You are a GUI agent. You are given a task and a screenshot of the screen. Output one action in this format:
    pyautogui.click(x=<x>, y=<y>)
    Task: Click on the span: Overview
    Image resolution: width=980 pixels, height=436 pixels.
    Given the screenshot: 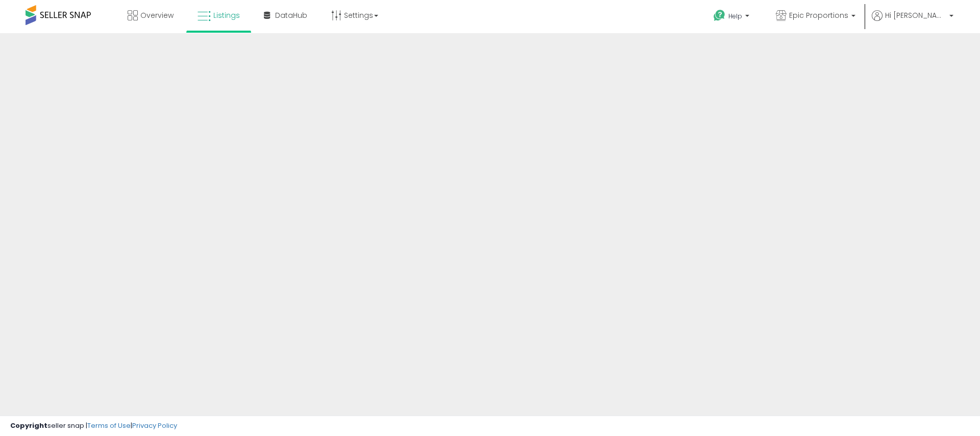 What is the action you would take?
    pyautogui.click(x=157, y=15)
    